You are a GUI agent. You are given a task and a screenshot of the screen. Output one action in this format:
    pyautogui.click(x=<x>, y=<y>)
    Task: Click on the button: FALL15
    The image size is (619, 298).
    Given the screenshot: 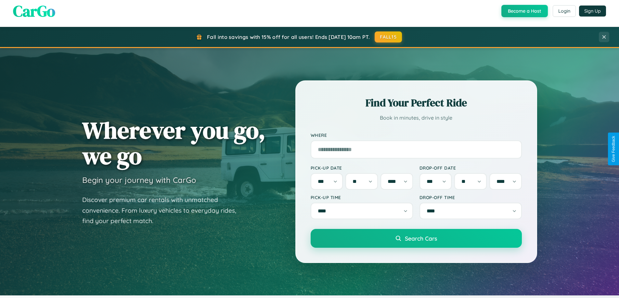 What is the action you would take?
    pyautogui.click(x=388, y=37)
    